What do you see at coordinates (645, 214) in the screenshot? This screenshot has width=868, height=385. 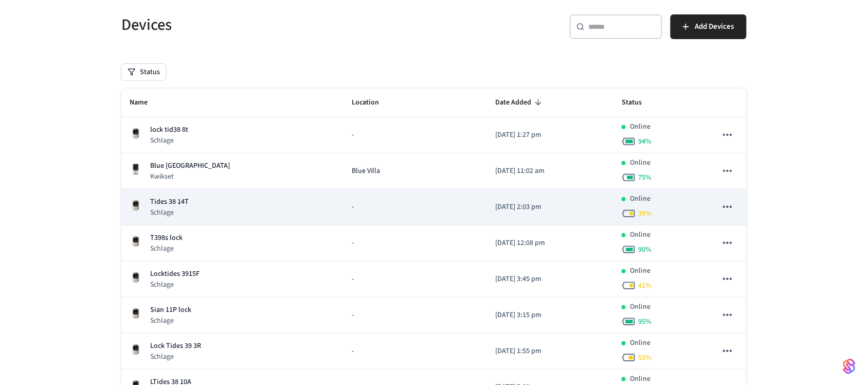 I see `span: 39 %` at bounding box center [645, 214].